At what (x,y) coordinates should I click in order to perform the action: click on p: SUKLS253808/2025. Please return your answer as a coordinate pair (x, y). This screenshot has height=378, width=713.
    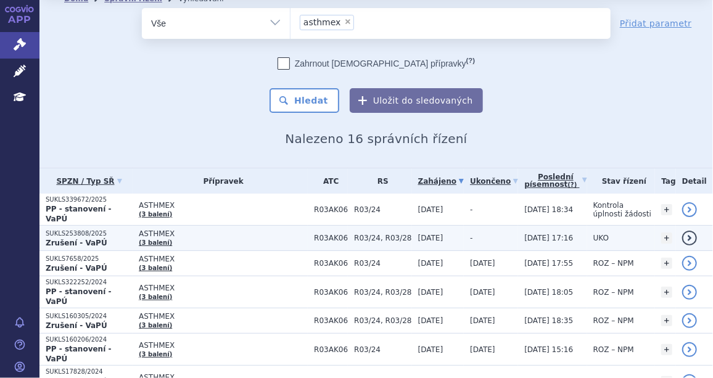
    Looking at the image, I should click on (89, 234).